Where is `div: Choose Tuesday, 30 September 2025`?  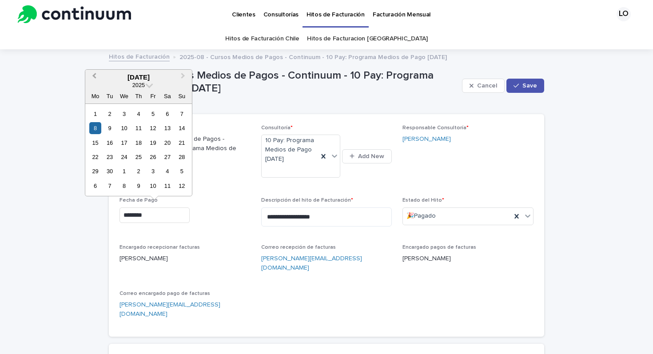 div: Choose Tuesday, 30 September 2025 is located at coordinates (109, 171).